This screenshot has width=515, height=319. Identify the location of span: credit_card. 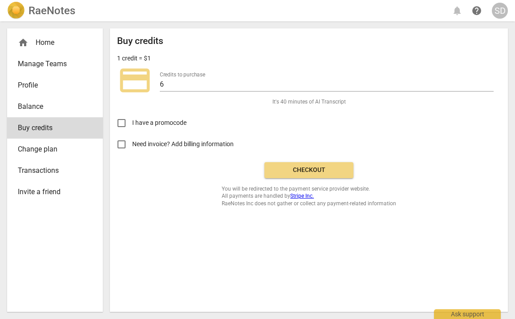
(135, 81).